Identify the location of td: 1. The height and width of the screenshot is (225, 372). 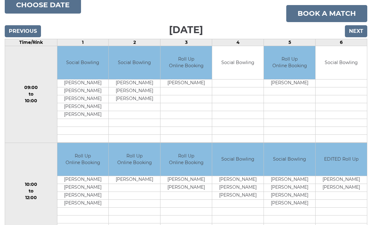
(83, 43).